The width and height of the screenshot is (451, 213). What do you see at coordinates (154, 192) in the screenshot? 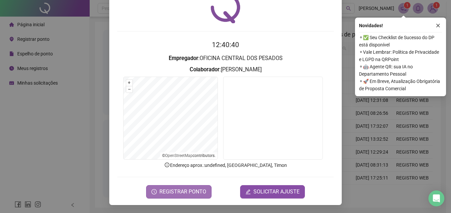
I see `span: clock-circle` at bounding box center [154, 192].